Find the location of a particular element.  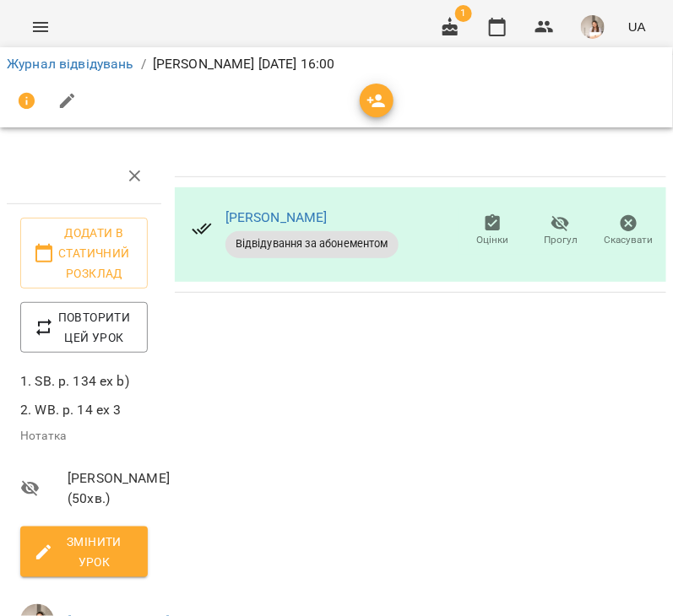

p: 1. SB. p. 134 ex b) is located at coordinates (84, 381).